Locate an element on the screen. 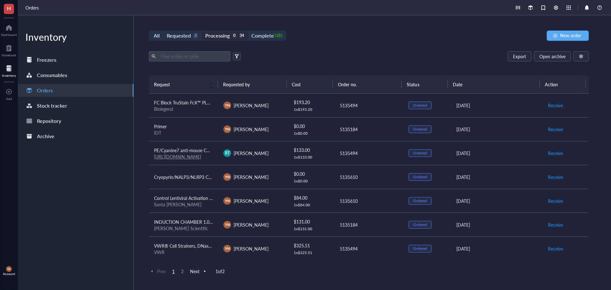 The image size is (611, 290). div: Freezers is located at coordinates (46, 60).